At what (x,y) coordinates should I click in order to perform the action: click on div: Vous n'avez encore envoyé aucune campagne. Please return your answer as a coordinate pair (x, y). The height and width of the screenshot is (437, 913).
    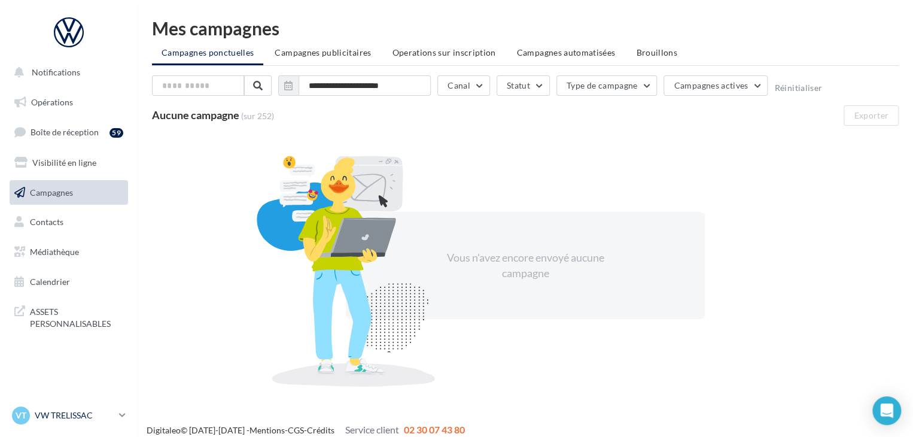
    Looking at the image, I should click on (525, 265).